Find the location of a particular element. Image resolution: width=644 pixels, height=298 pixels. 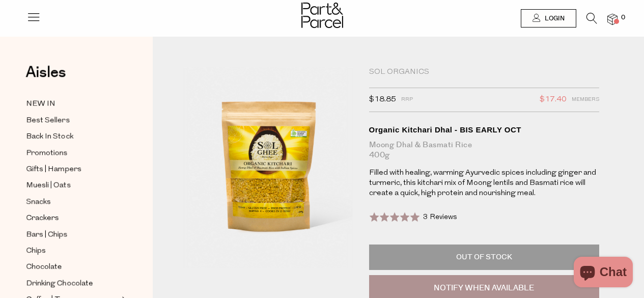

a: Gifts | Hampers is located at coordinates (72, 169).